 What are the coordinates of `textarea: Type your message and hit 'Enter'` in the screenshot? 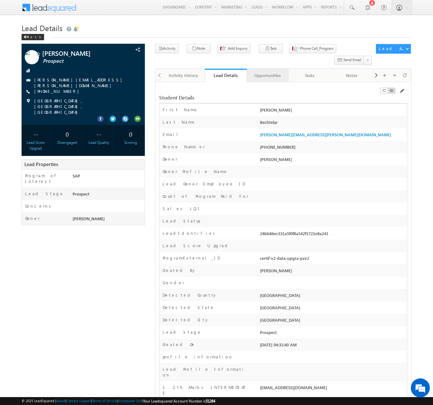 It's located at (62, 124).